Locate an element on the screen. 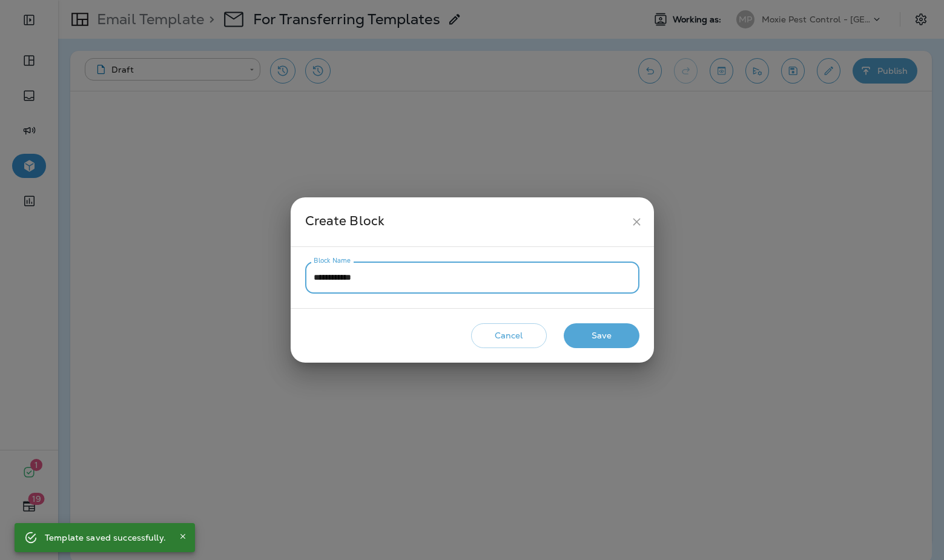  button: close is located at coordinates (636, 221).